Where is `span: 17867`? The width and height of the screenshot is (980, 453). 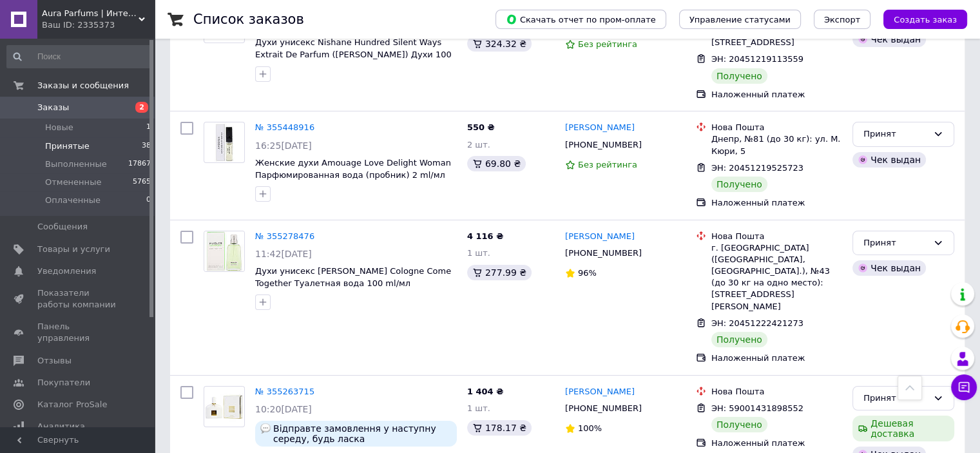 span: 17867 is located at coordinates (139, 165).